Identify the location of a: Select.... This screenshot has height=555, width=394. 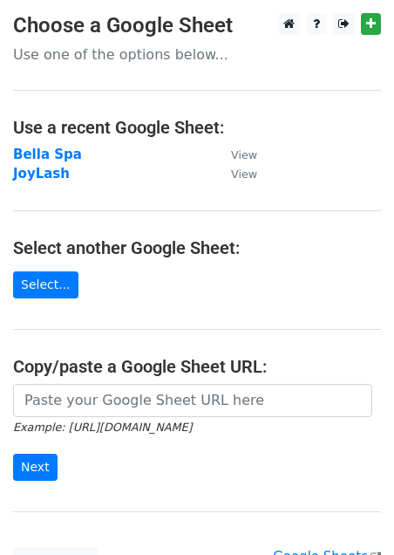
(45, 284).